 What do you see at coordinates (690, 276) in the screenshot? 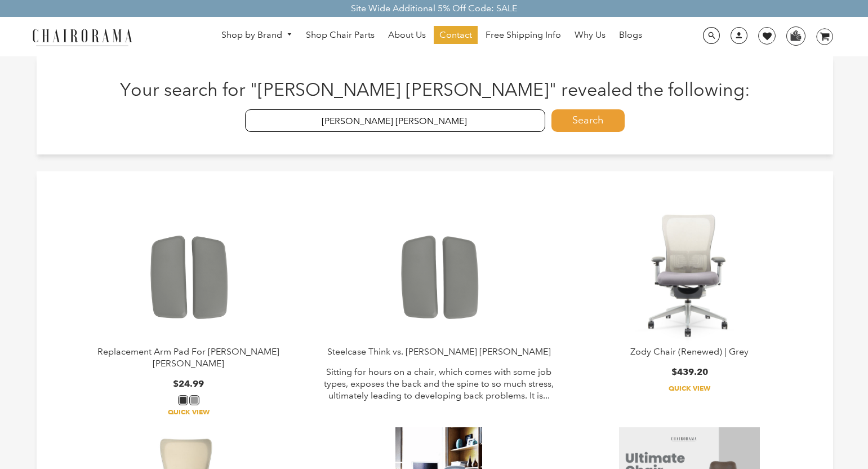
I see `img: Zody Chair (Renewed) | Grey - chairorama` at bounding box center [690, 276].